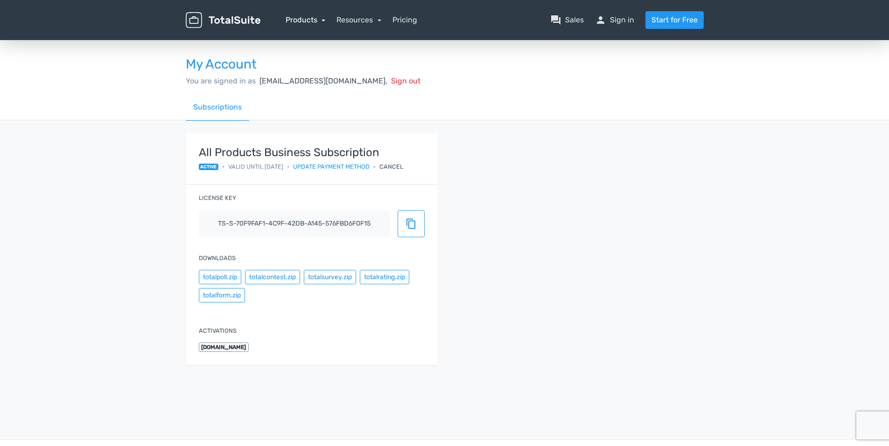 The image size is (889, 446). What do you see at coordinates (391, 167) in the screenshot?
I see `div: Cancel` at bounding box center [391, 167].